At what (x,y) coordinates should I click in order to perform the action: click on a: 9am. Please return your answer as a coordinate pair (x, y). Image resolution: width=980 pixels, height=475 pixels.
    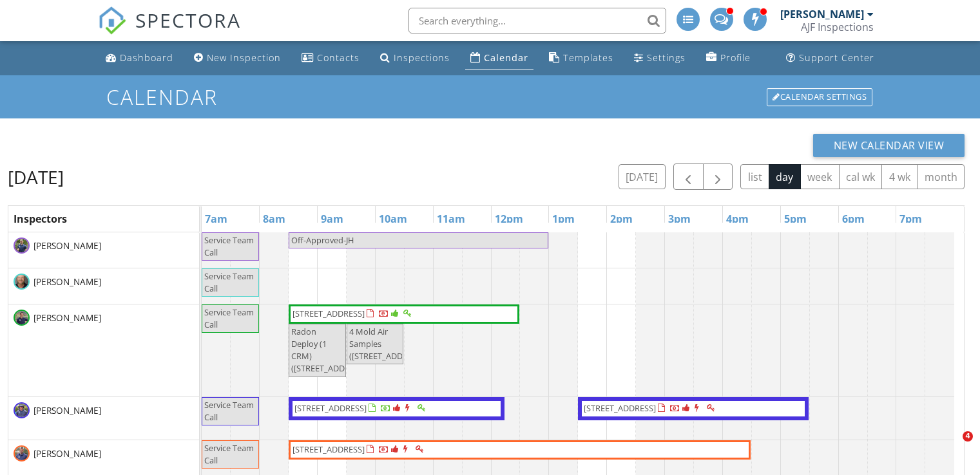
    Looking at the image, I should click on (332, 219).